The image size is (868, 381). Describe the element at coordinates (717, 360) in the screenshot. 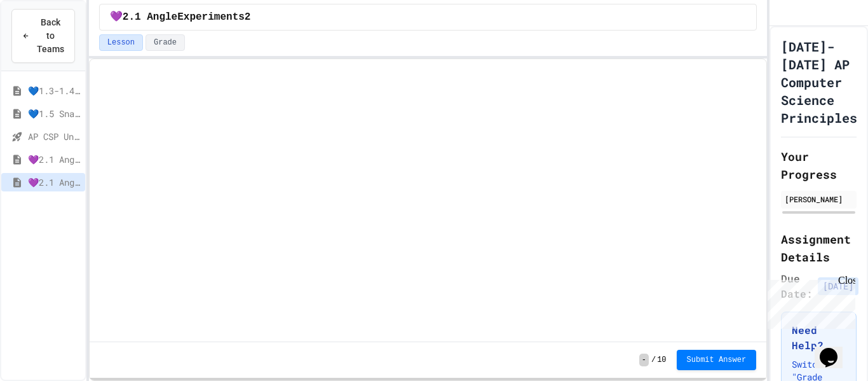

I see `button: Submit Answer` at that location.